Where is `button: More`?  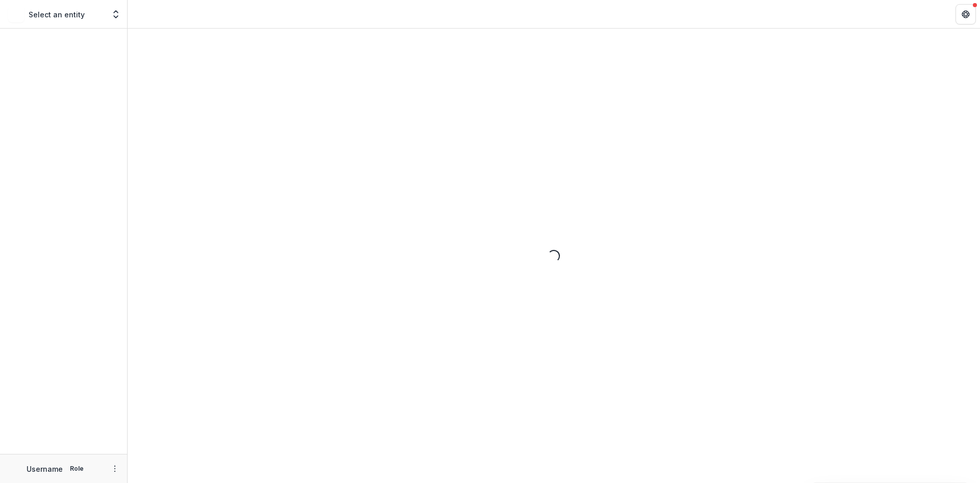 button: More is located at coordinates (115, 469).